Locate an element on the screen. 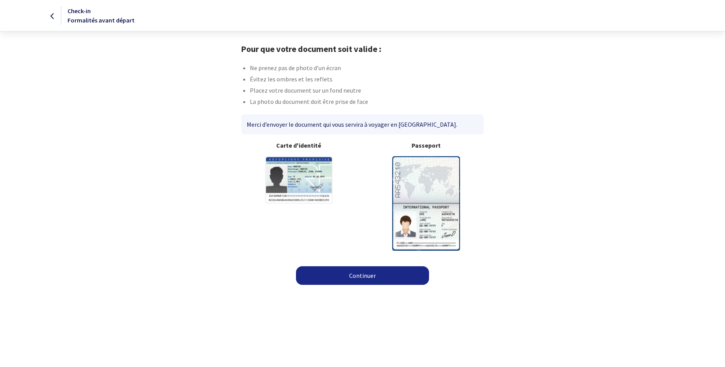 This screenshot has width=725, height=367. img: illuPasseport.svg is located at coordinates (426, 203).